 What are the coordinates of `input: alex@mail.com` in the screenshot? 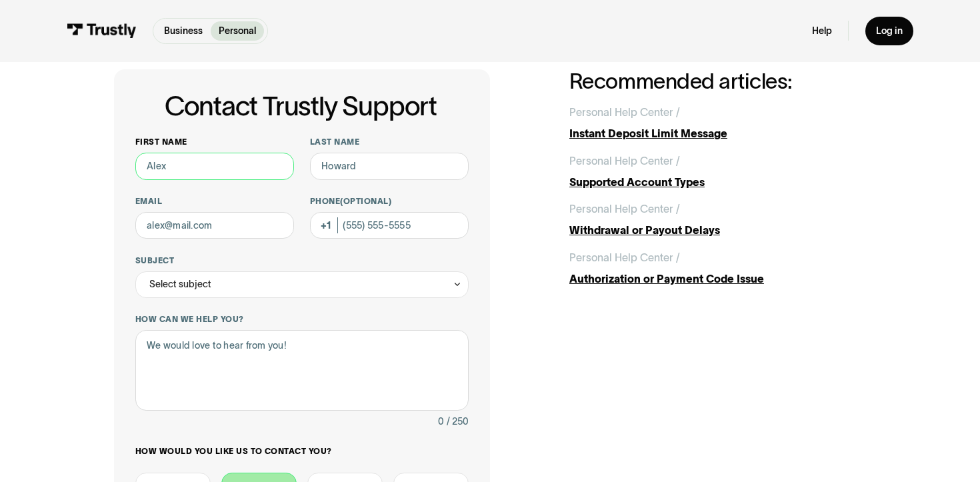 It's located at (214, 225).